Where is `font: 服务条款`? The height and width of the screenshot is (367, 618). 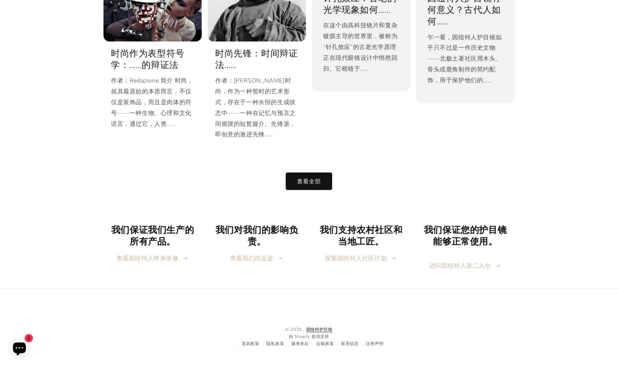
font: 服务条款 is located at coordinates (300, 344).